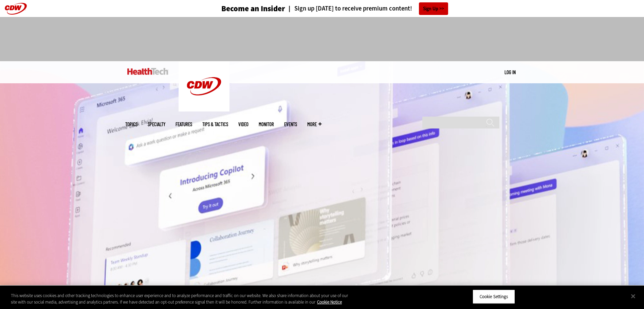 This screenshot has width=644, height=309. I want to click on button: Close, so click(633, 297).